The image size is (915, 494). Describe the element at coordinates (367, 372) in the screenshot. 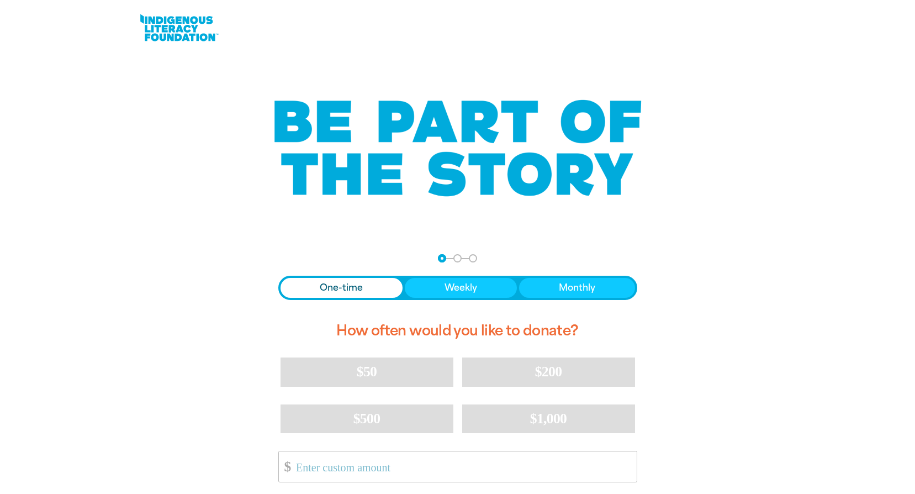

I see `button: $50` at that location.